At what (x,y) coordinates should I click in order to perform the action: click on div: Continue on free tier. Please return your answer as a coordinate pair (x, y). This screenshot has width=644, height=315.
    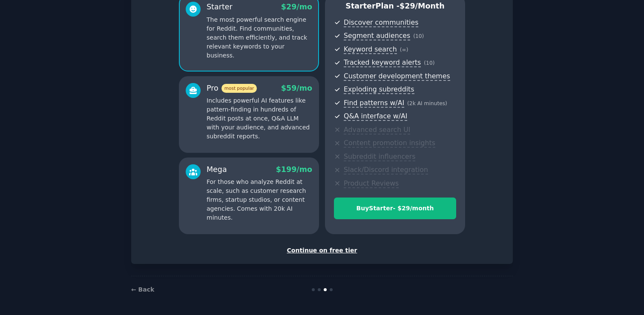
    Looking at the image, I should click on (322, 250).